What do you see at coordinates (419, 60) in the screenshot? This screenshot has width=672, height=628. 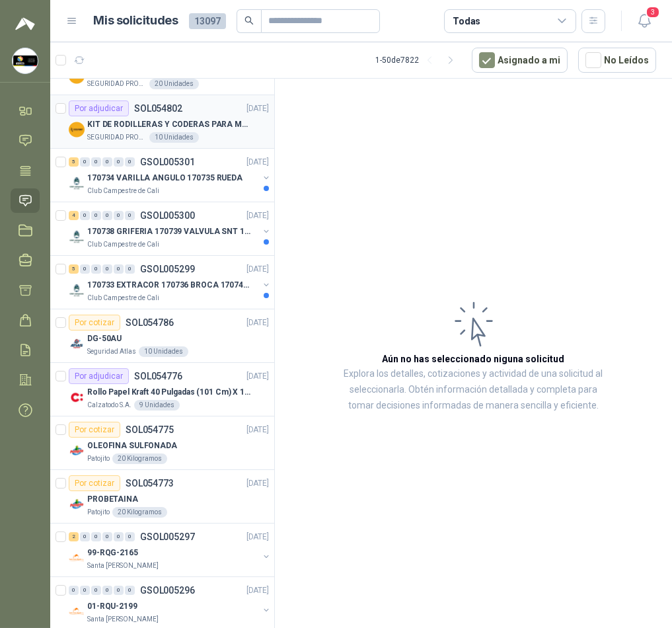 I see `div: 1 - 50 de 7822` at bounding box center [419, 60].